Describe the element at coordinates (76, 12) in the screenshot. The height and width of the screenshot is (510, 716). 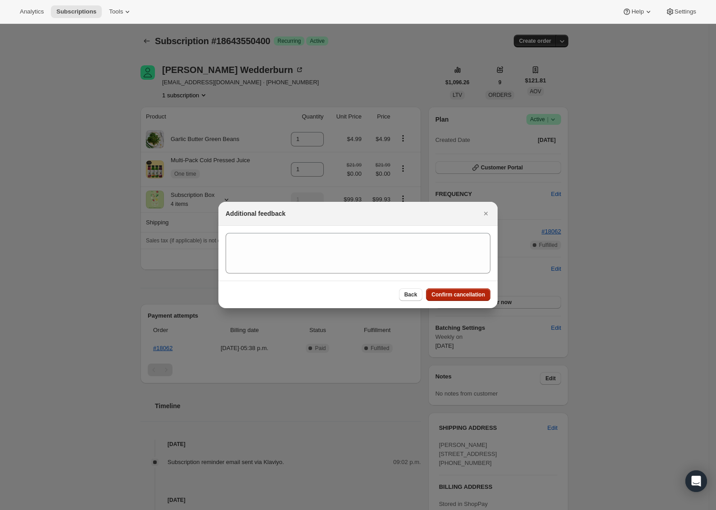
I see `span: Subscriptions` at that location.